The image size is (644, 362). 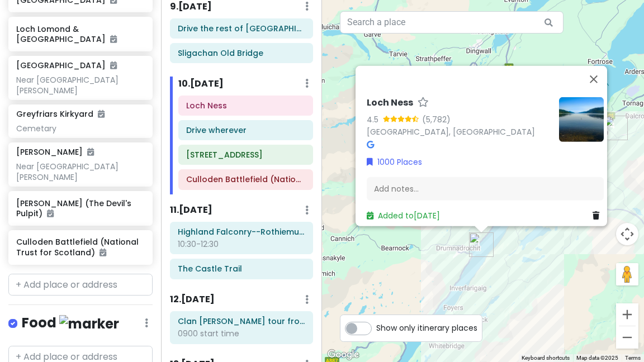 I want to click on img: Google, so click(x=343, y=355).